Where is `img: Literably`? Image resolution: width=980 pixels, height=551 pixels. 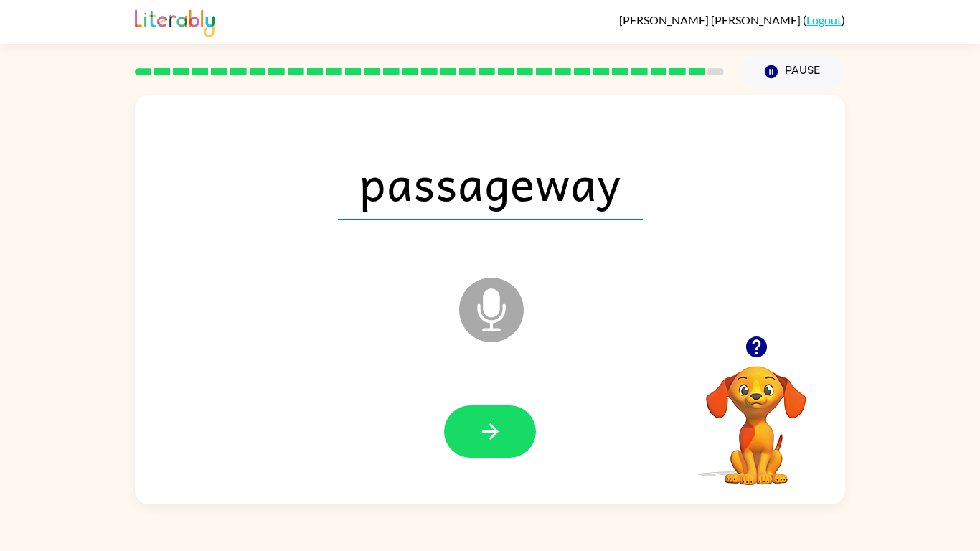
img: Literably is located at coordinates (175, 21).